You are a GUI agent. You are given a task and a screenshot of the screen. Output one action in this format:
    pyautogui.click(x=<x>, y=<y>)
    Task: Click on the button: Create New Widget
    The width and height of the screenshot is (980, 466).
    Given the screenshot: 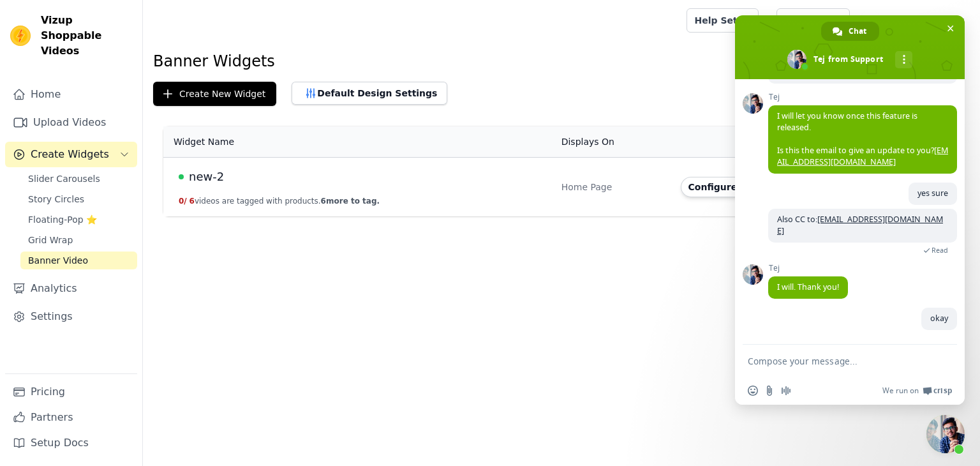 What is the action you would take?
    pyautogui.click(x=215, y=94)
    